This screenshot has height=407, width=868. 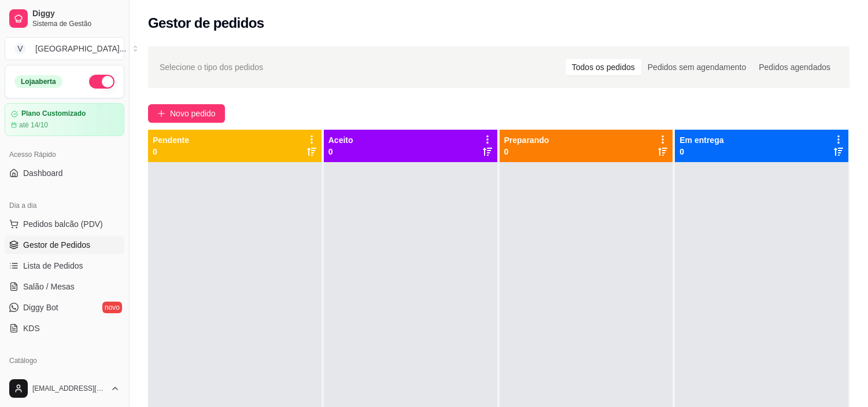 What do you see at coordinates (43, 173) in the screenshot?
I see `span: Dashboard` at bounding box center [43, 173].